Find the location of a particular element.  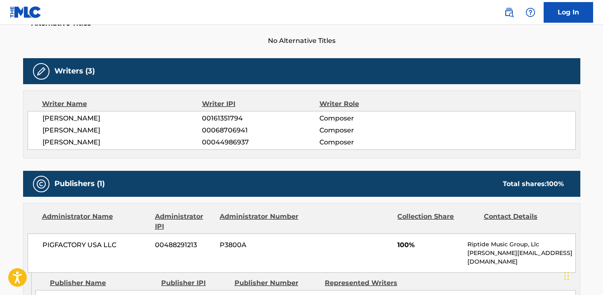

div: Publisher Number is located at coordinates (277, 283).